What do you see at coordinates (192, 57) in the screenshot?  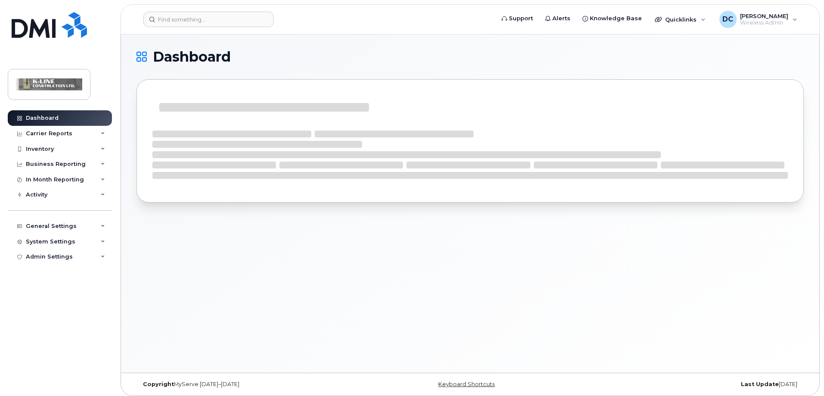 I see `span: Dashboard` at bounding box center [192, 57].